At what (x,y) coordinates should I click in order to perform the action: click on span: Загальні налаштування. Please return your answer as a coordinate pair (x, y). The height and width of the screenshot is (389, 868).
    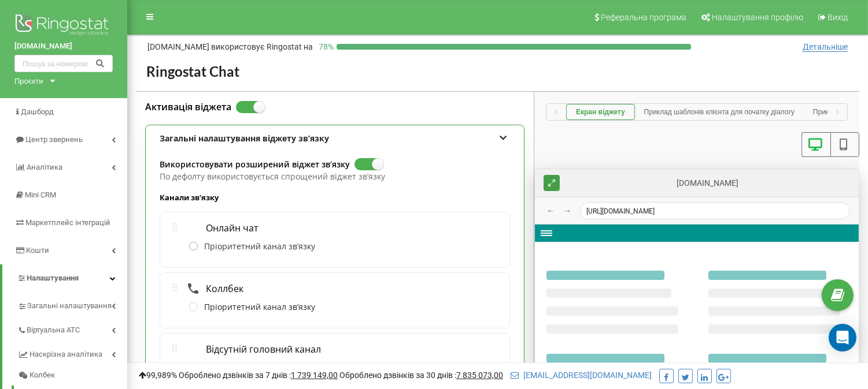
    Looking at the image, I should click on (70, 306).